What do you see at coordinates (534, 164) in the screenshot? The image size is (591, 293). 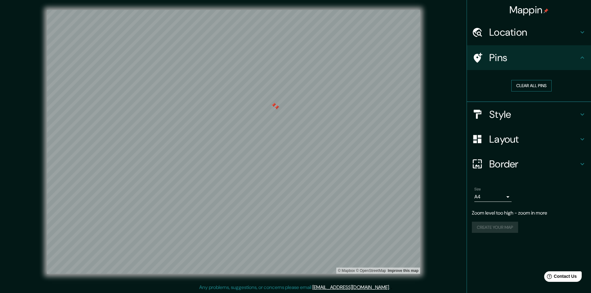 I see `h4: Border` at bounding box center [534, 164].